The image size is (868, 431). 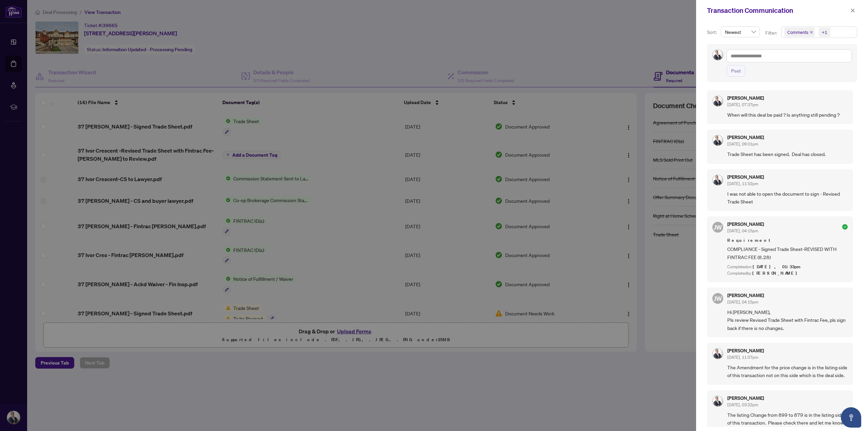 I want to click on span: Newest, so click(x=740, y=32).